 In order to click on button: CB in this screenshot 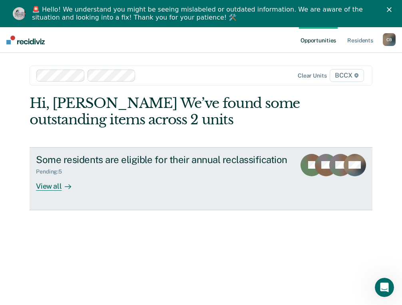, I will do `click(389, 40)`.